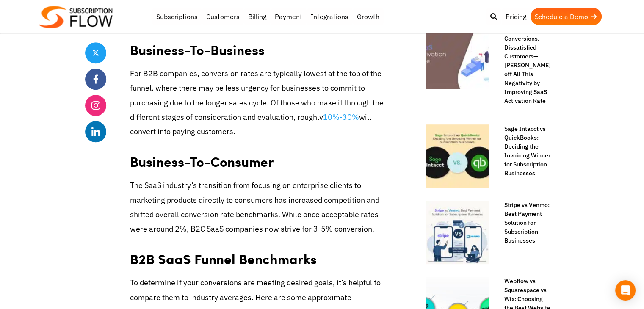 This screenshot has width=644, height=309. Describe the element at coordinates (260, 158) in the screenshot. I see `h2: Business-To-Consumer` at that location.